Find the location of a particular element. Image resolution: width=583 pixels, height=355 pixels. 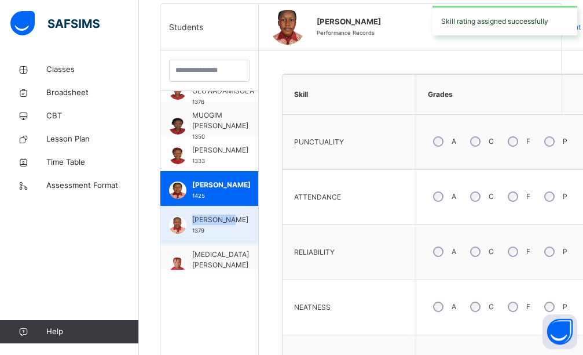

span: 1425 is located at coordinates (199, 195).